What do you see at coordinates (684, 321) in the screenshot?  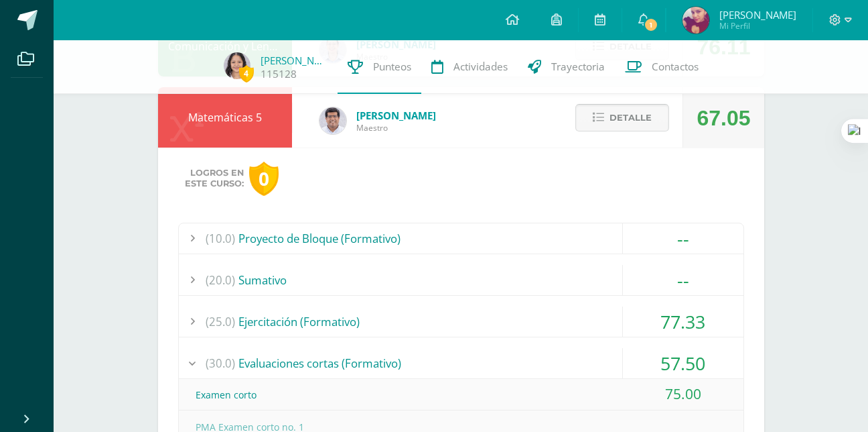 I see `div: 77.33` at bounding box center [684, 321].